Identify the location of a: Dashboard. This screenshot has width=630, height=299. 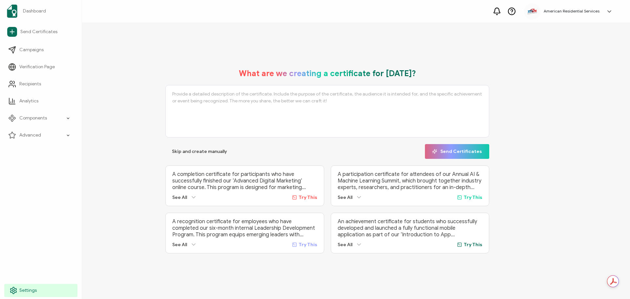
(41, 11).